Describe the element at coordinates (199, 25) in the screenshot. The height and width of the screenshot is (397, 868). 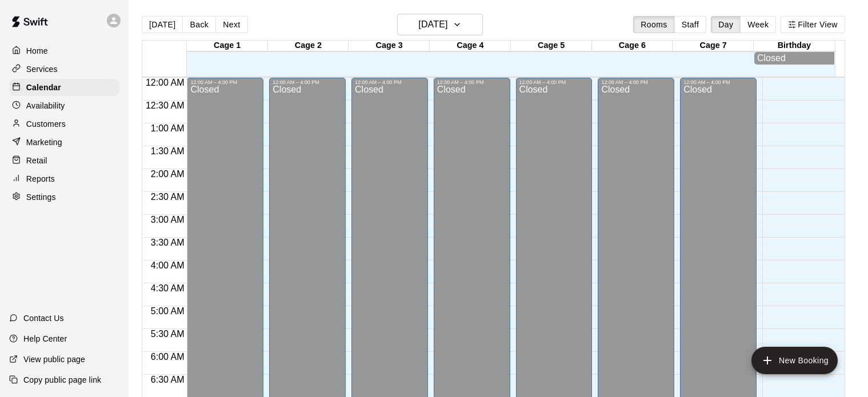
I see `button: Back` at that location.